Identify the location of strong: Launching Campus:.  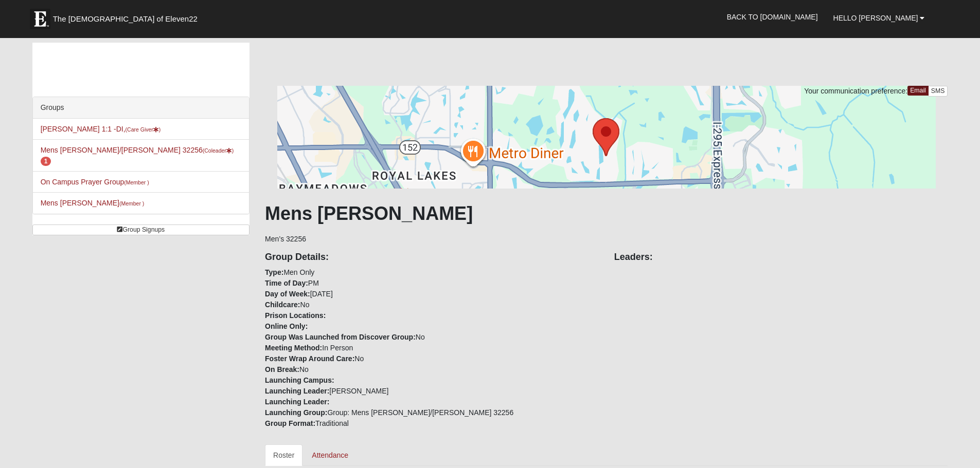
(300, 380).